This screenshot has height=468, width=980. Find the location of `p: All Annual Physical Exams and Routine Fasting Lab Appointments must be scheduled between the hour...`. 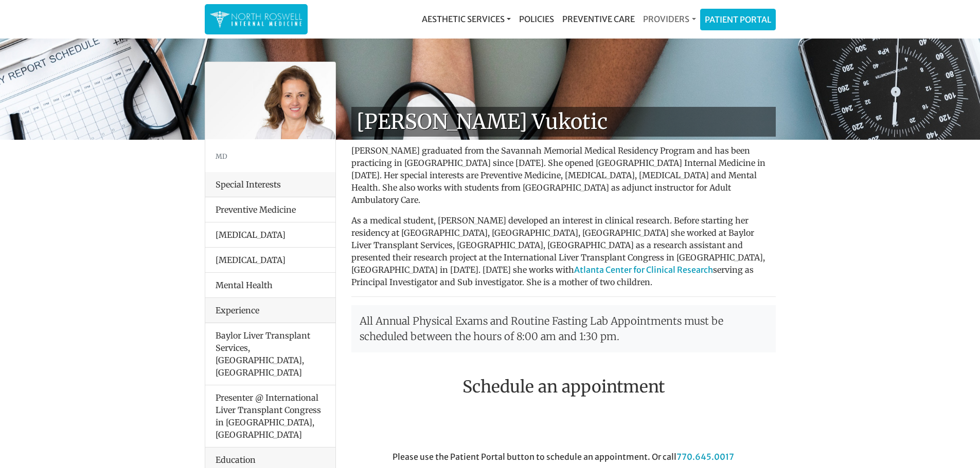

p: All Annual Physical Exams and Routine Fasting Lab Appointments must be scheduled between the hour... is located at coordinates (563, 329).